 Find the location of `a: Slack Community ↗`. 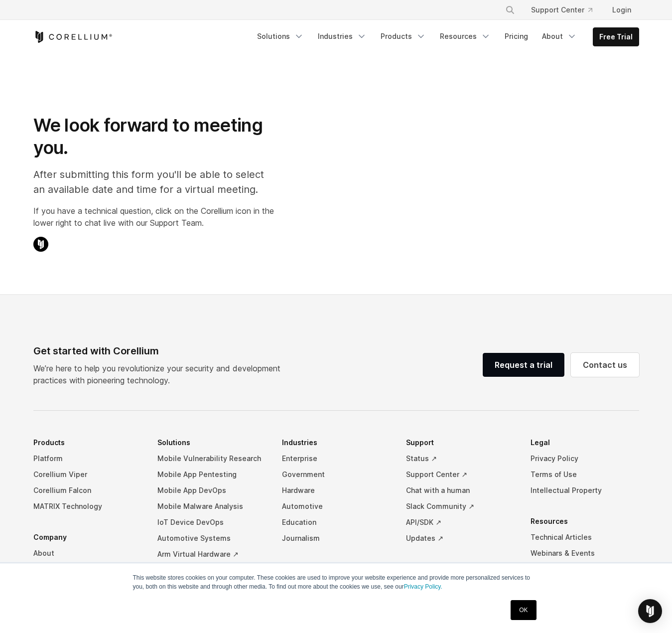

a: Slack Community ↗ is located at coordinates (460, 507).